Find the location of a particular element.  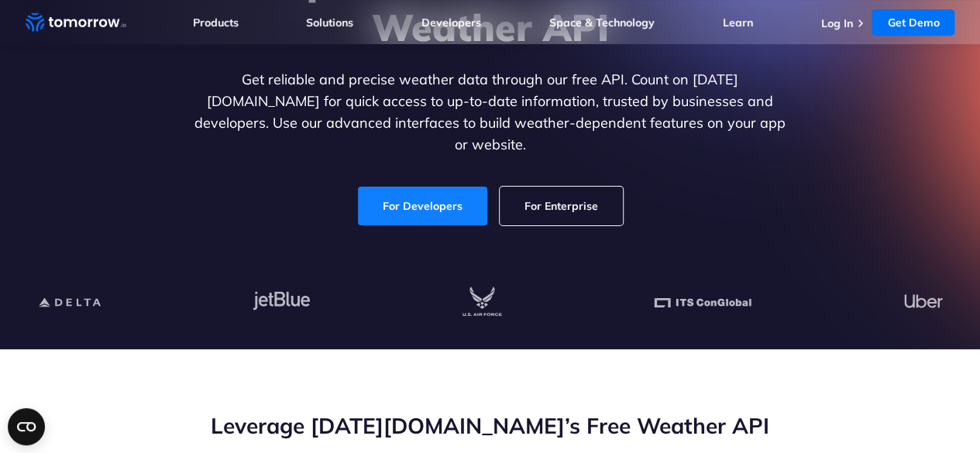

a: Solutions is located at coordinates (330, 23).